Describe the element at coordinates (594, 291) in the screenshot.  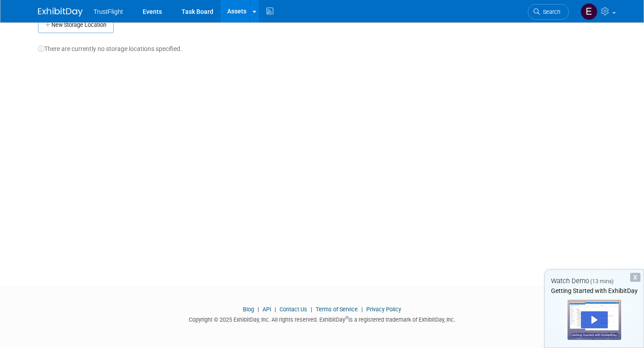
I see `div: Getting Started with ExhibitDay` at that location.